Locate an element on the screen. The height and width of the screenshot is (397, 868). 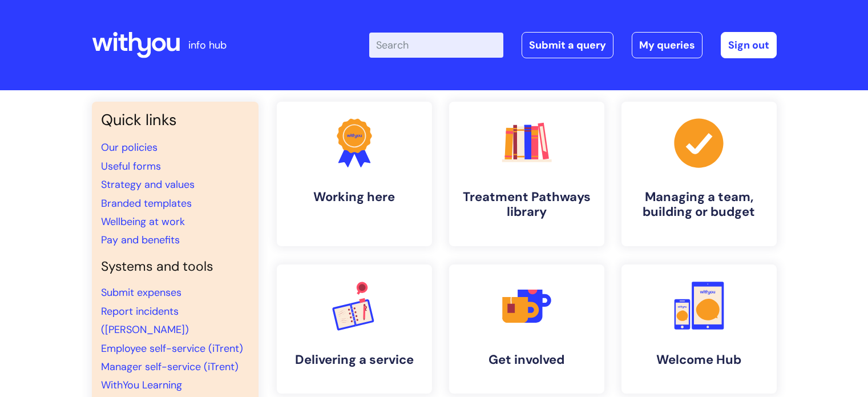
a: Strategy and values is located at coordinates (148, 184).